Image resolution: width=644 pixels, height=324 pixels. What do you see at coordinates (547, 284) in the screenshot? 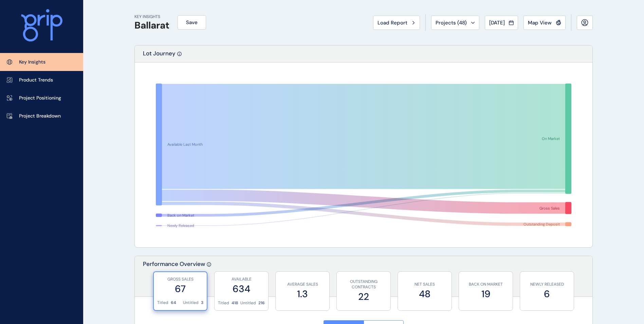
I see `p: NEWLY RELEASED` at bounding box center [547, 284].